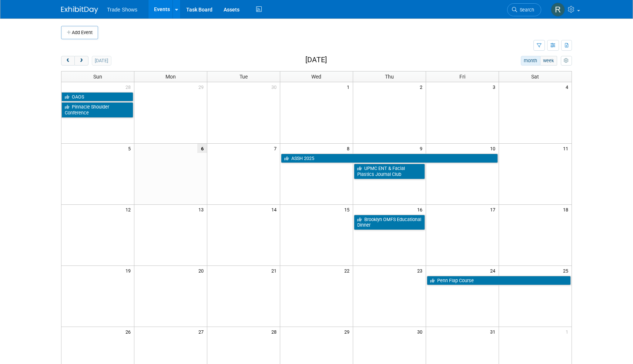  I want to click on i: Personalize Calendar, so click(566, 61).